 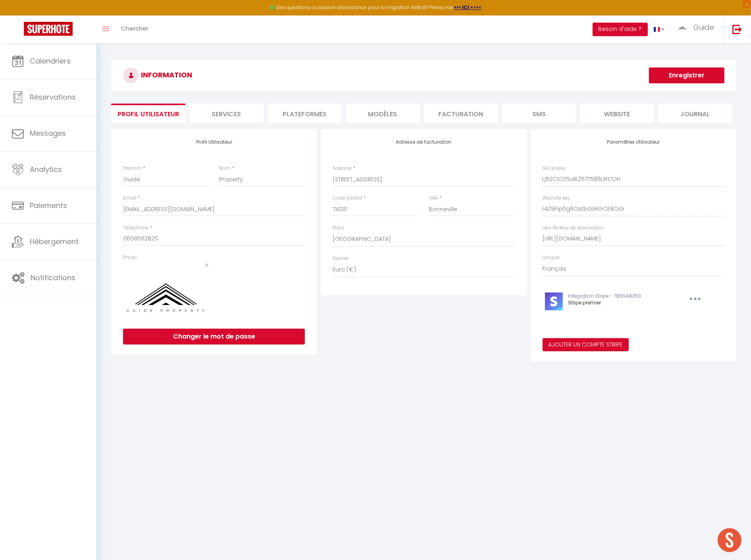 I want to click on img: 17074449557299.JPG, so click(x=166, y=293).